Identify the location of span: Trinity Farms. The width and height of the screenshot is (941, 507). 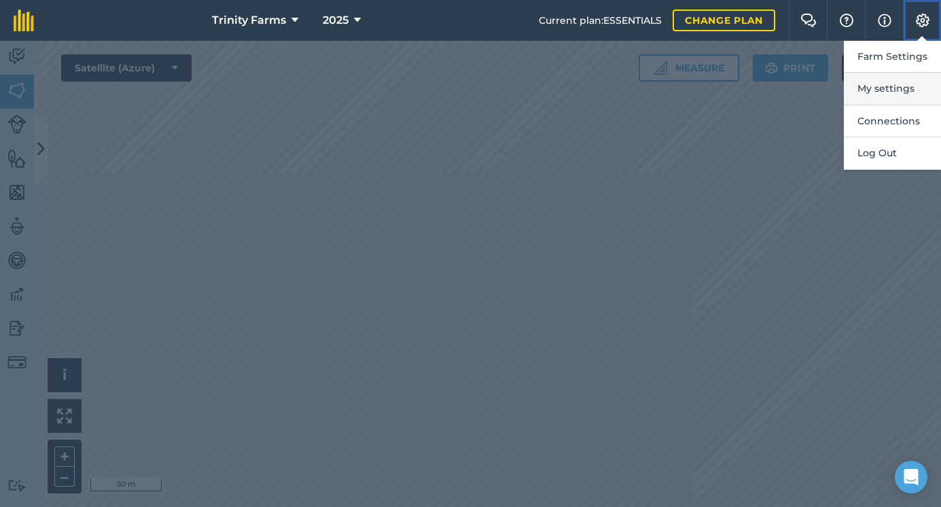
(249, 20).